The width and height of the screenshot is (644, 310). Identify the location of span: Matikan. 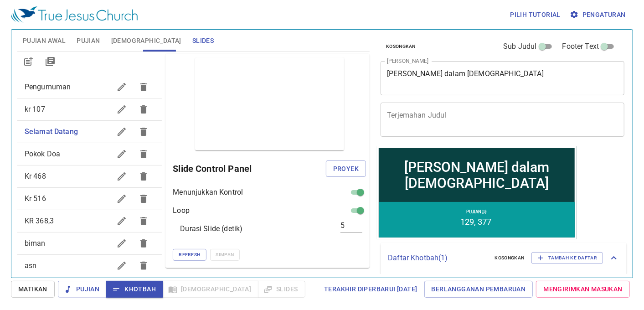
(33, 289).